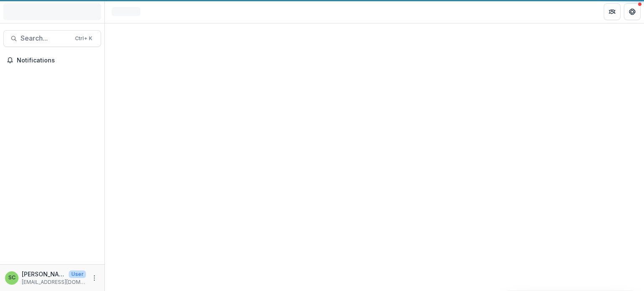  I want to click on nav: breadcrumb, so click(126, 12).